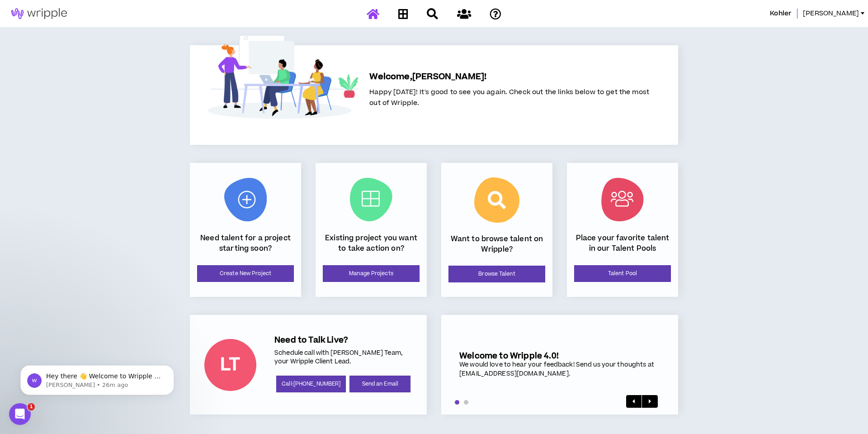 This screenshot has height=434, width=868. I want to click on p: Need talent for a project starting soon?, so click(246, 243).